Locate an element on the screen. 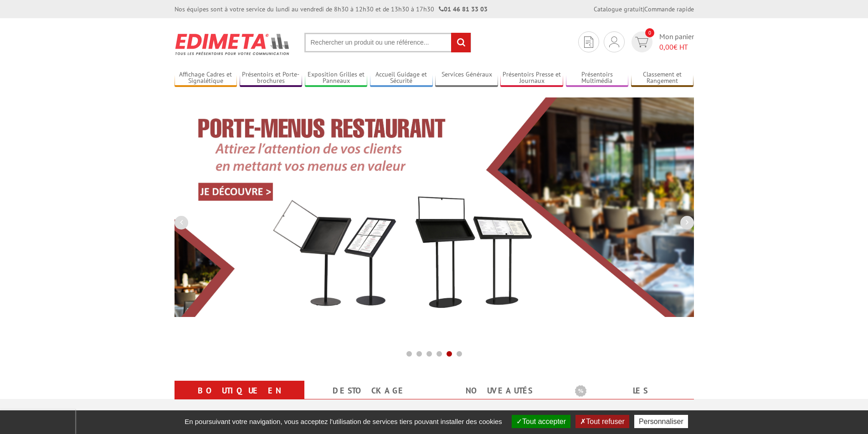  span: En poursuivant votre navigation, vous acceptez l'utilisation de services tiers pouvant installer ... is located at coordinates (344, 421).